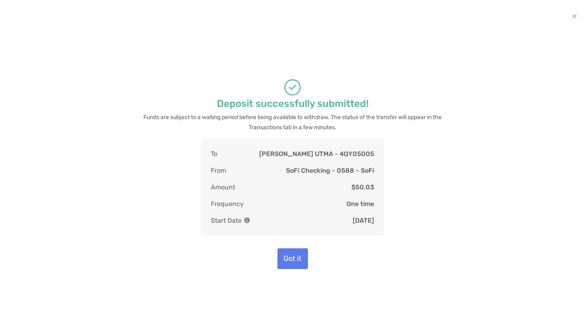  I want to click on p: From, so click(219, 170).